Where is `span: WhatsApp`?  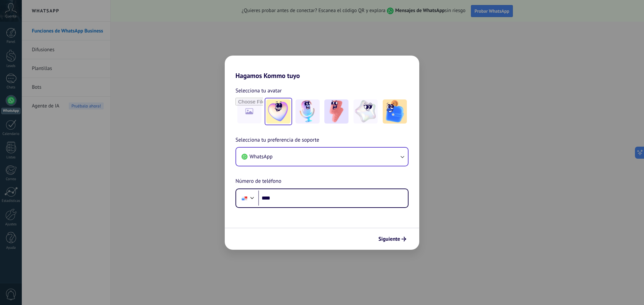
span: WhatsApp is located at coordinates (261, 157).